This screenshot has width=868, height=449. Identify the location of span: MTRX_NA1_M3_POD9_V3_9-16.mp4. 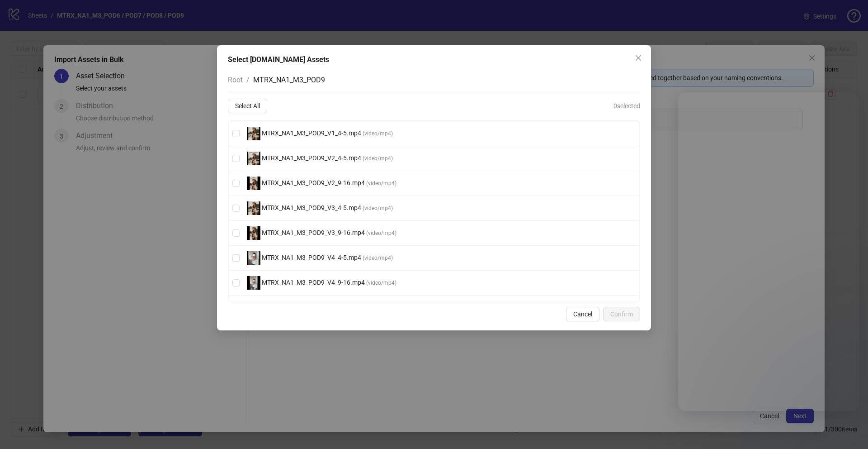
(313, 233).